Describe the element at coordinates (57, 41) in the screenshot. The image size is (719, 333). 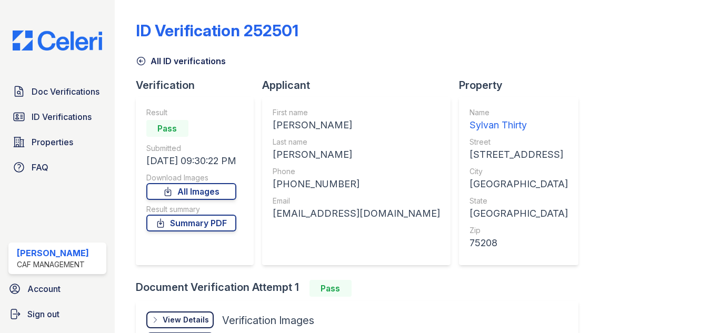
I see `img: CE_Logo_Blue-a8612792a0a2168367f1c8372b55b34899dd931a85d93a1a3d3e32e68fde9ad4.png` at that location.